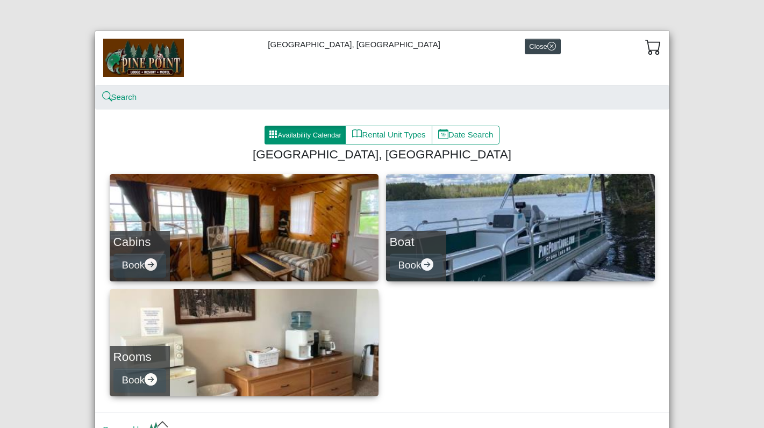  Describe the element at coordinates (551, 46) in the screenshot. I see `svg: x circle` at that location.